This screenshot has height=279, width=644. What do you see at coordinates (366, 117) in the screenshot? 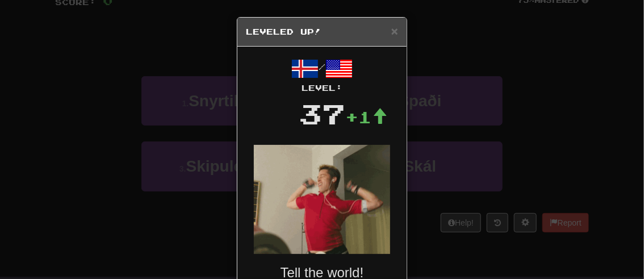
I see `div: +1` at bounding box center [366, 117].